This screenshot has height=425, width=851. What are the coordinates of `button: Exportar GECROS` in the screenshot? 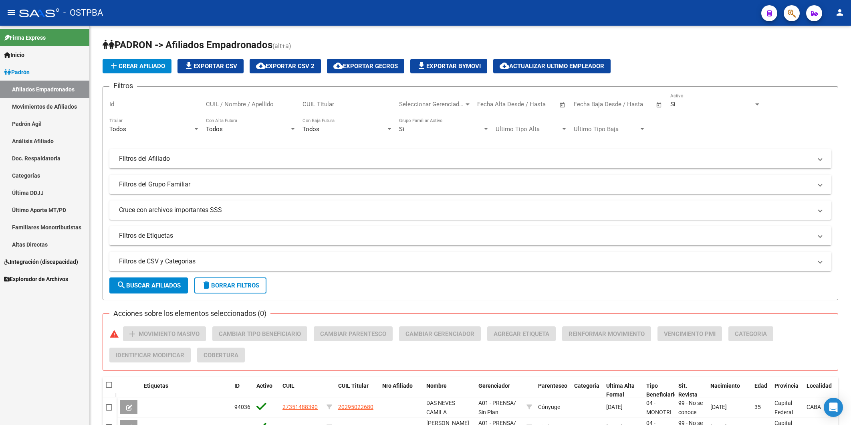 It's located at (365, 66).